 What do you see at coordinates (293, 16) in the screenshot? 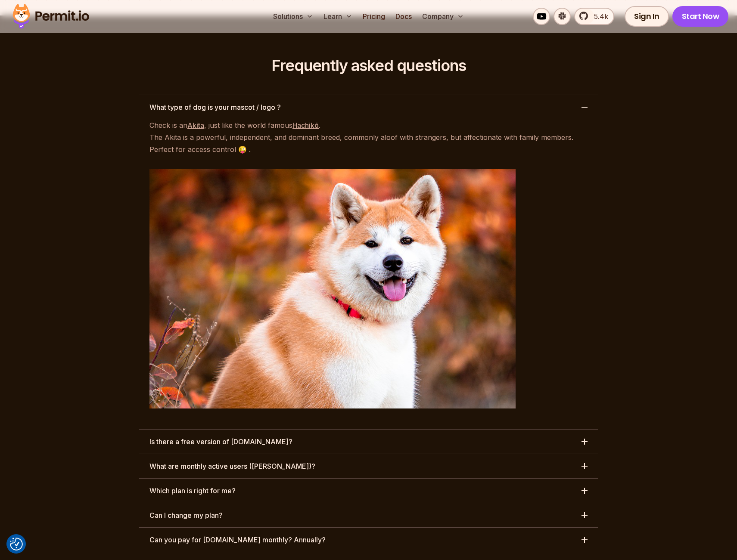
I see `button: Solutions` at bounding box center [293, 16].